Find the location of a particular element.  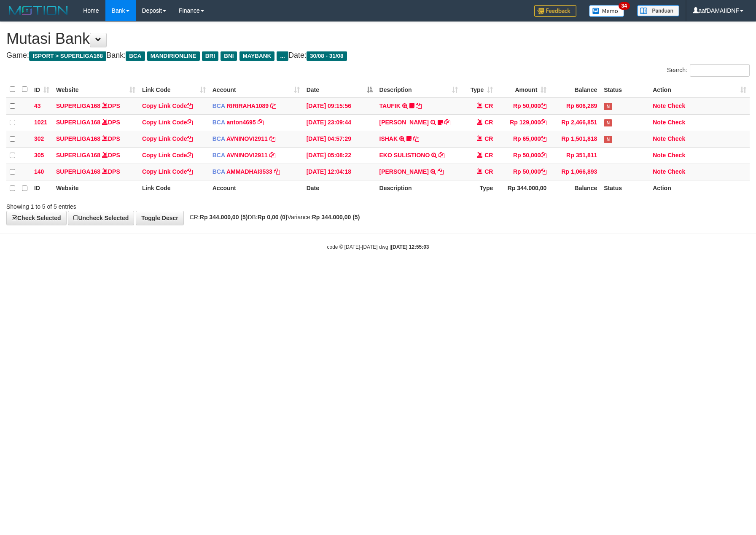

th: Date: activate to sort column descending is located at coordinates (340, 89).